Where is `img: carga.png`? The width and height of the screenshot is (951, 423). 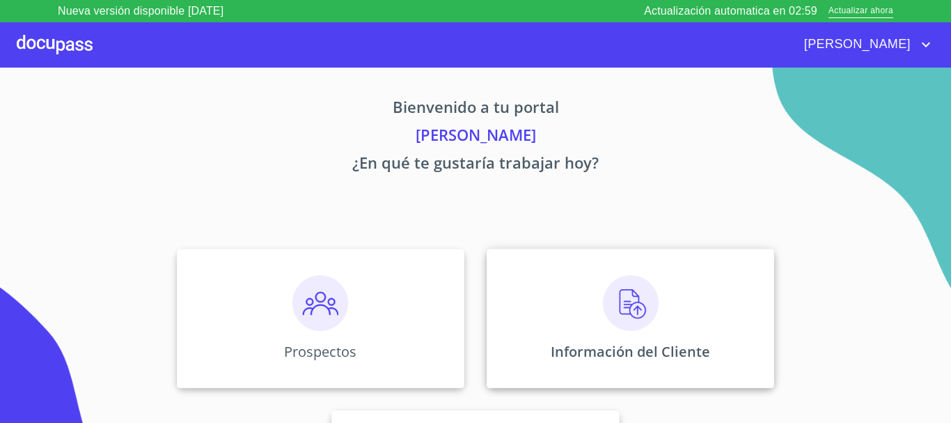
img: carga.png is located at coordinates (631, 303).